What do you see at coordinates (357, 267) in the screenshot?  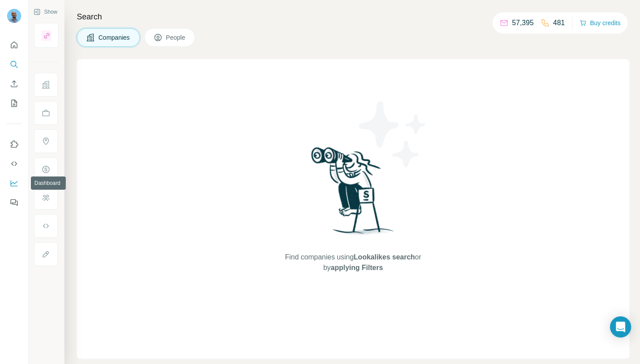 I see `span: applying Filters` at bounding box center [357, 267].